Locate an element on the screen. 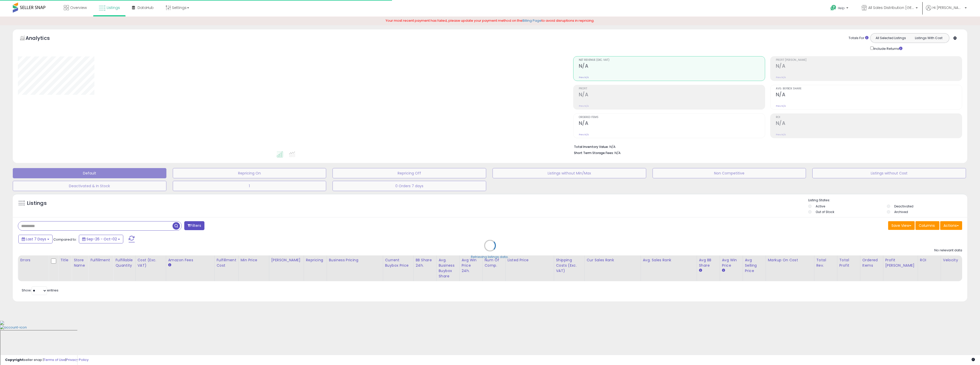 The width and height of the screenshot is (980, 365). span: DataHub is located at coordinates (145, 8).